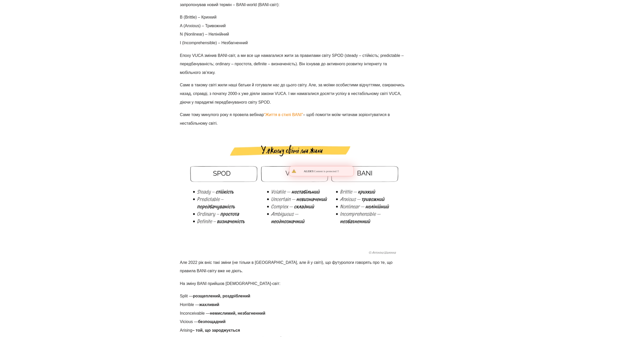 This screenshot has height=337, width=644. What do you see at coordinates (292, 330) in the screenshot?
I see `li: Arising` at bounding box center [292, 330].